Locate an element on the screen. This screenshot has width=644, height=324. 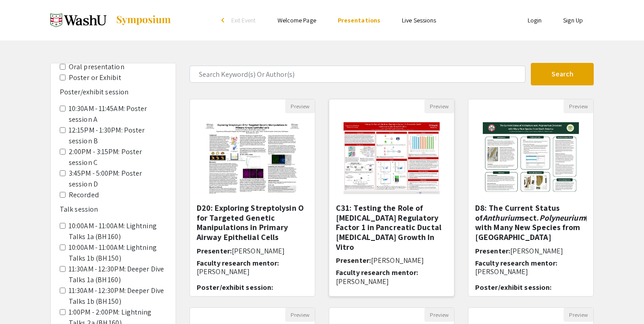
div: Open Presentation <p>C31: Testing the Role of Interferon Regulatory Factor 1 in Pancreatic Ductal... is located at coordinates (392, 197).